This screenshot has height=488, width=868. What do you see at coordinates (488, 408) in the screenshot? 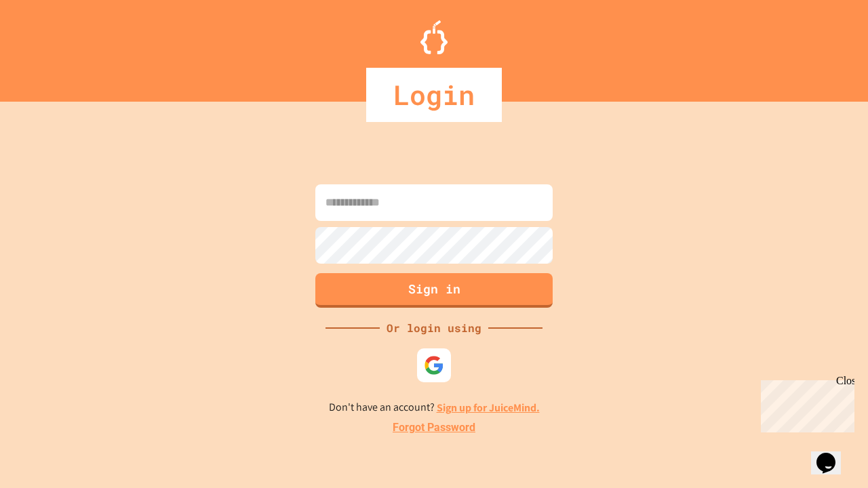
I see `a: Sign up for JuiceMind.` at bounding box center [488, 408].